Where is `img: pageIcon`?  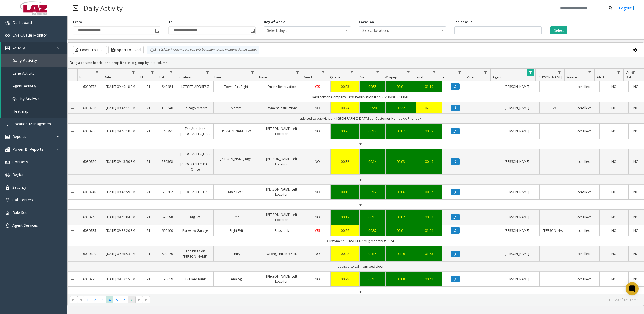
img: pageIcon is located at coordinates (75, 8).